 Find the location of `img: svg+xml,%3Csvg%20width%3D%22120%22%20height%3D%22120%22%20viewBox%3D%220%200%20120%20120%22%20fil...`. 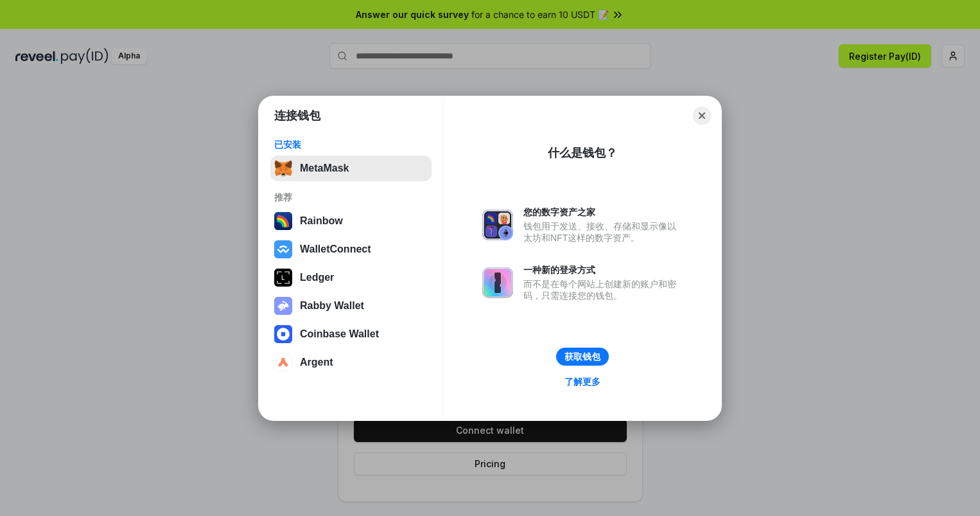

img: svg+xml,%3Csvg%20width%3D%22120%22%20height%3D%22120%22%20viewBox%3D%220%200%20120%20120%22%20fil... is located at coordinates (283, 221).